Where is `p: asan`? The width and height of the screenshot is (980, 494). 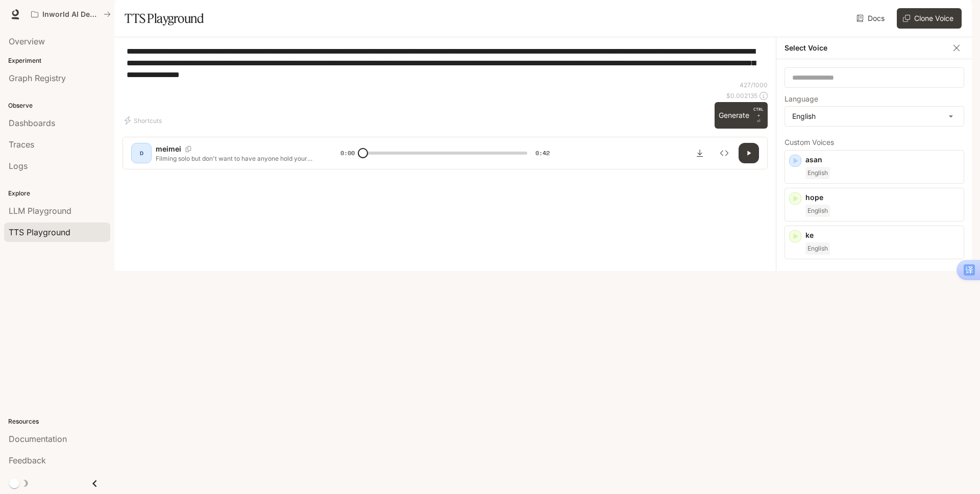
p: asan is located at coordinates (882, 159).